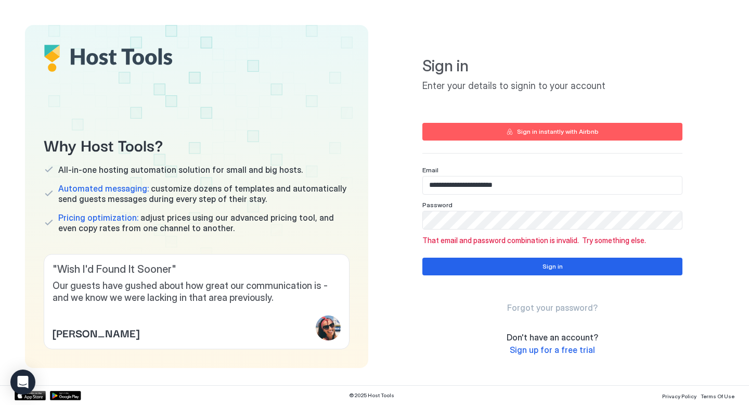 The width and height of the screenshot is (749, 405). I want to click on span: adjust prices using our advanced pricing tool, and even copy rates from one channel to another., so click(204, 223).